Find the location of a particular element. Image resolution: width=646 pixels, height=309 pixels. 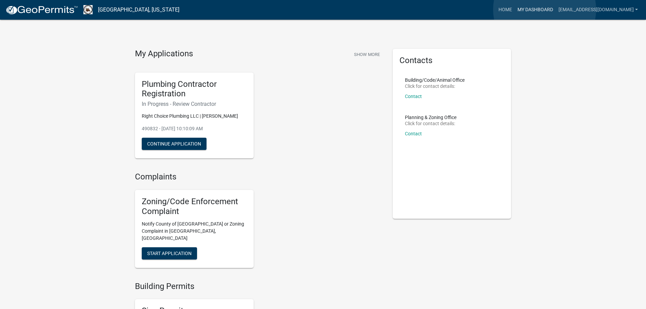

h5: Zoning/Code Enforcement Complaint is located at coordinates (194, 206).